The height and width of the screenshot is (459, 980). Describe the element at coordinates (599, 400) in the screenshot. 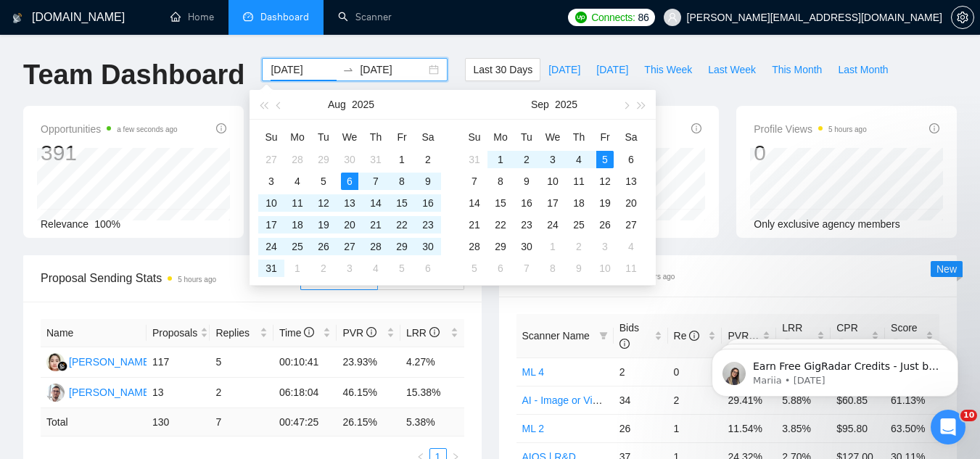

I see `a: AI - Image or Video, convolutional` at that location.